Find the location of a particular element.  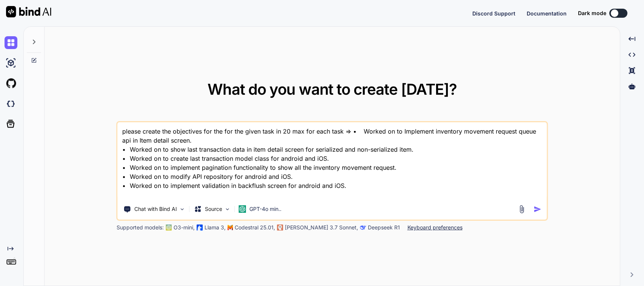

img: Llama2 is located at coordinates (200, 227).